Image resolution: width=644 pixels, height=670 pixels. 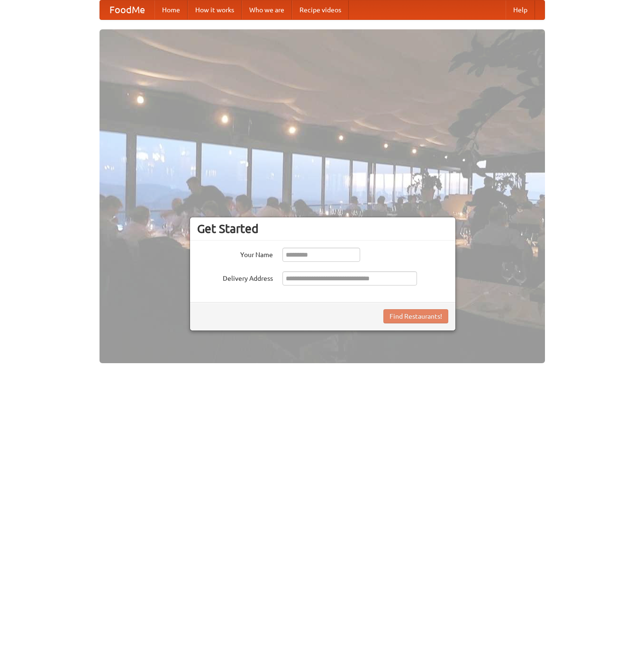 What do you see at coordinates (415, 316) in the screenshot?
I see `button: Find Restaurants!` at bounding box center [415, 316].